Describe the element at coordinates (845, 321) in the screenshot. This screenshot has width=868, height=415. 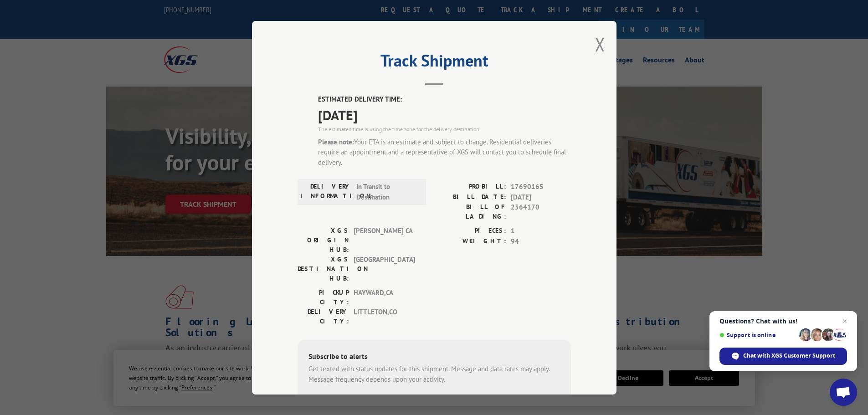
I see `span: Close chat` at that location.